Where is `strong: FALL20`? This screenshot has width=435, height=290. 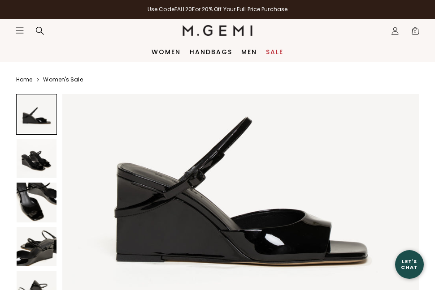
strong: FALL20 is located at coordinates (183, 9).